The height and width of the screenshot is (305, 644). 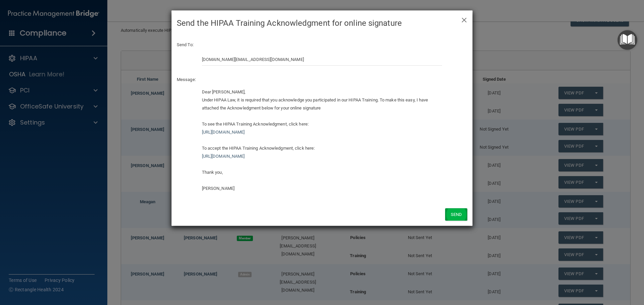 What do you see at coordinates (322, 23) in the screenshot?
I see `h4: Send the HIPAA Training Acknowledgment for online signature` at bounding box center [322, 23].